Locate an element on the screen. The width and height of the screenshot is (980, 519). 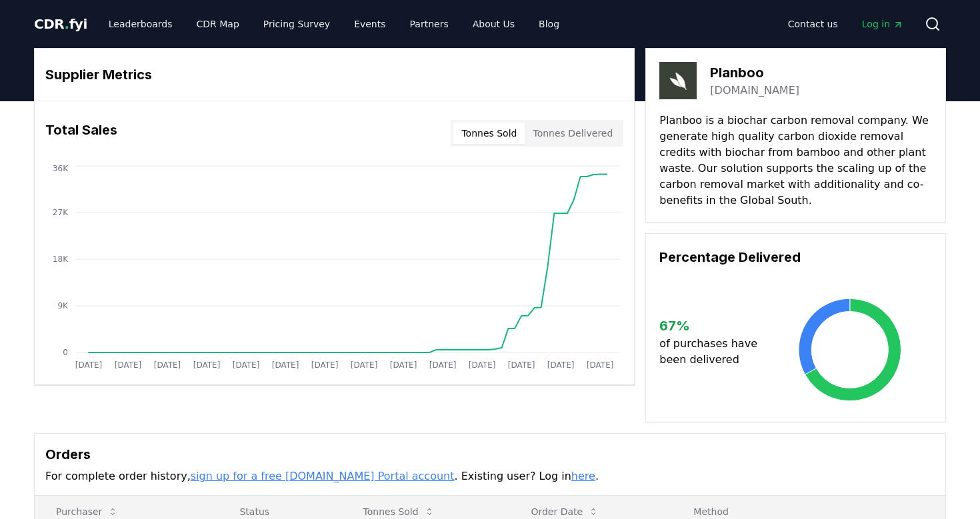
tspan: 9K is located at coordinates (63, 306).